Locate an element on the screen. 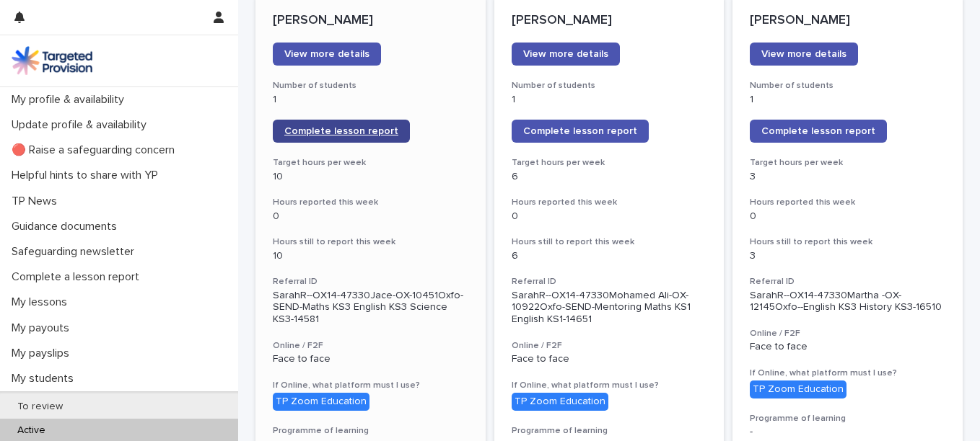 The width and height of the screenshot is (980, 441). p: Guidance documents is located at coordinates (67, 226).